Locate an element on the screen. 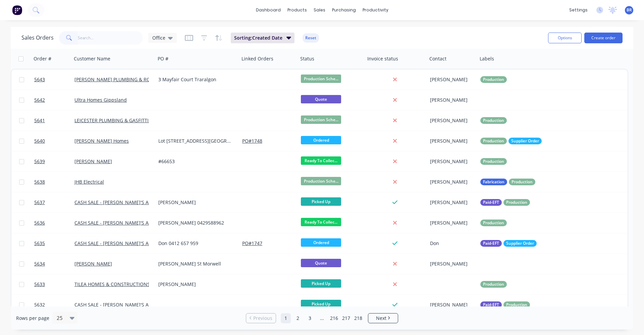 This screenshot has height=335, width=644. a: 5633 is located at coordinates (55, 284).